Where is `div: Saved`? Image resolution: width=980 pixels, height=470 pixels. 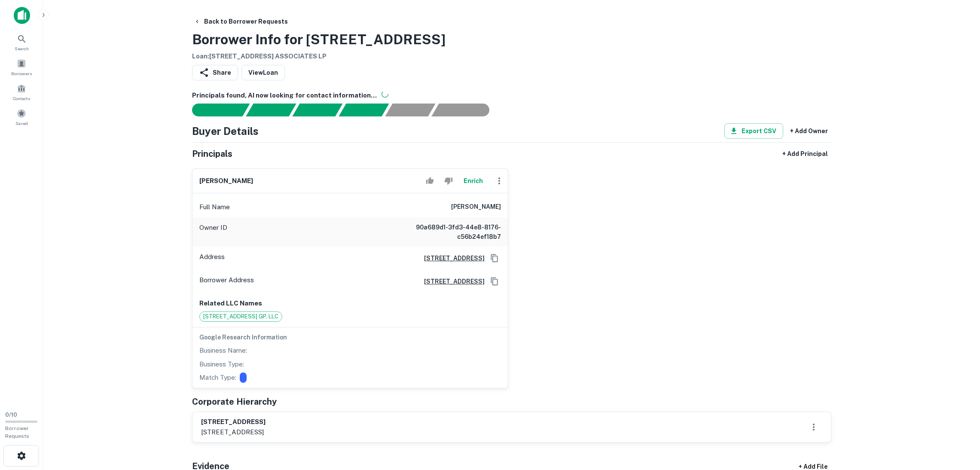
div: Saved is located at coordinates (22, 117).